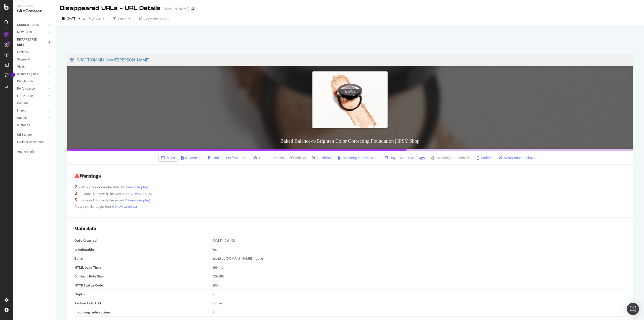 This screenshot has width=644, height=320. I want to click on div: Explorer Bookmarks, so click(31, 142).